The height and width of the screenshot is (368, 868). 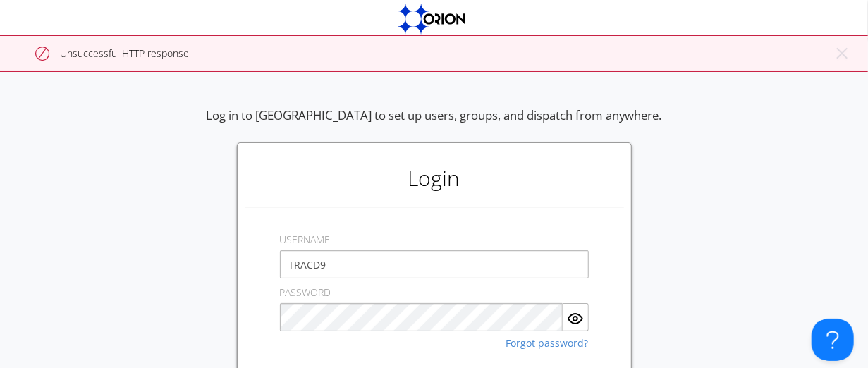 What do you see at coordinates (575, 317) in the screenshot?
I see `button: Show Password` at bounding box center [575, 317].